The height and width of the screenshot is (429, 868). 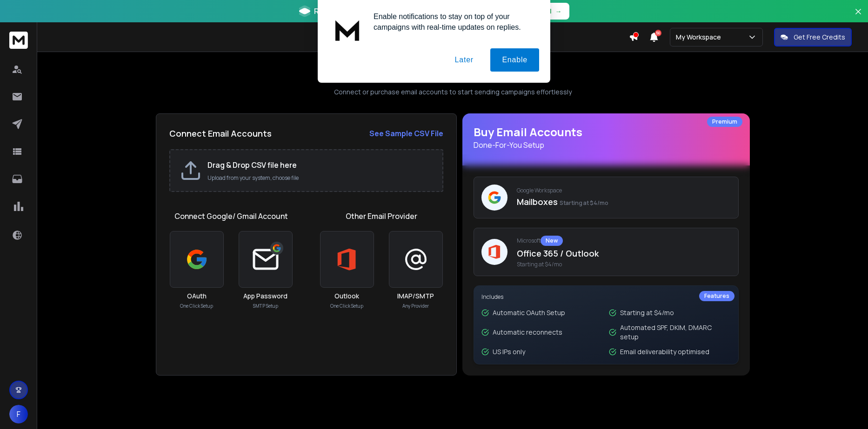 I want to click on button: Enable, so click(x=514, y=60).